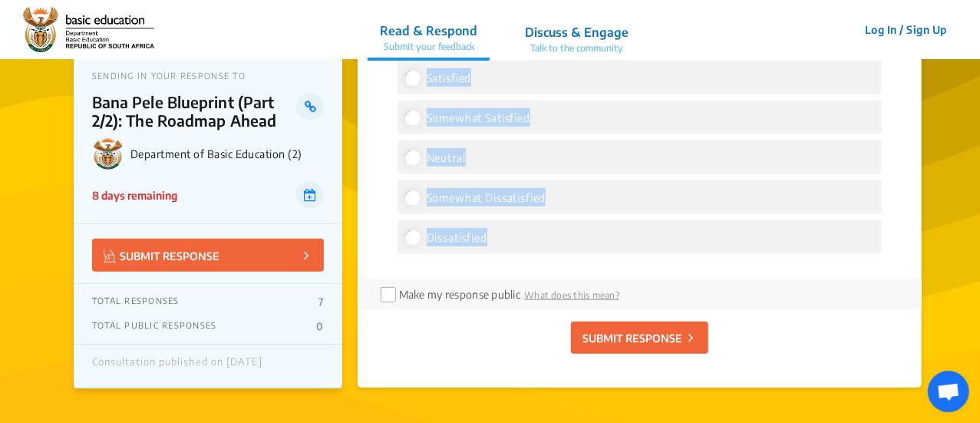  I want to click on span: Somewhat Satisfied, so click(478, 117).